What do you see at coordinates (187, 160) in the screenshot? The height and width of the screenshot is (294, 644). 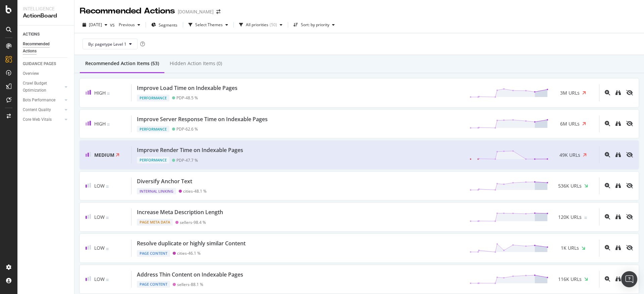 I see `div: PDP - 47.7 %` at bounding box center [187, 160].